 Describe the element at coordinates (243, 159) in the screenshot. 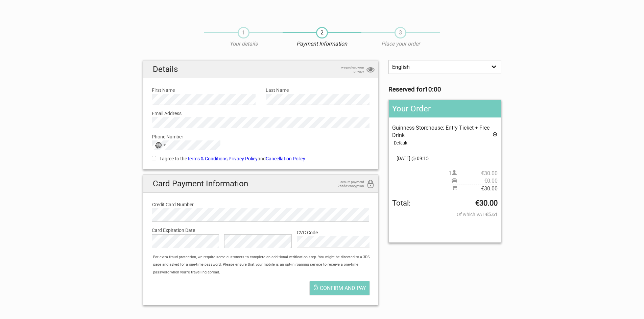

I see `a: Privacy Policy` at that location.